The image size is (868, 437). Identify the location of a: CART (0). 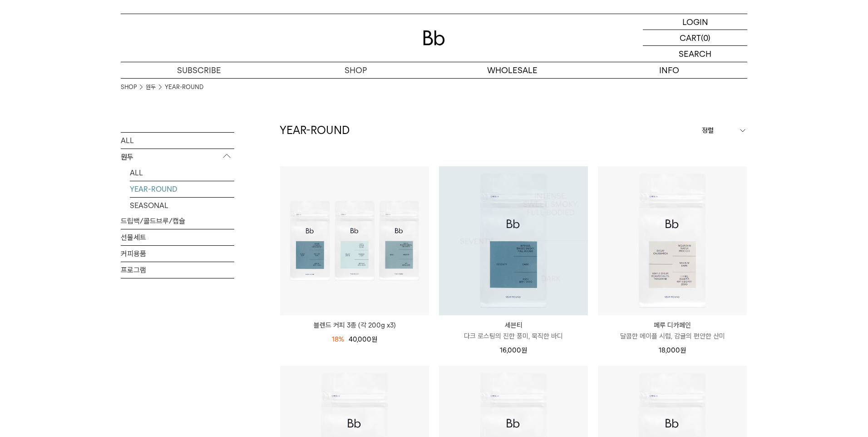
(695, 38).